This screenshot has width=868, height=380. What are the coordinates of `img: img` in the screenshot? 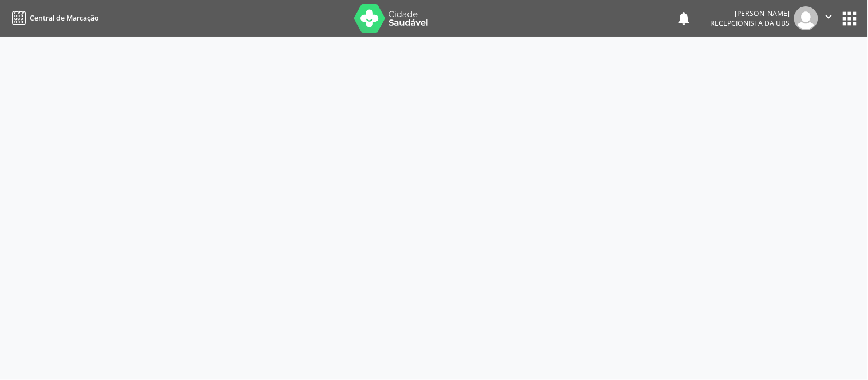 It's located at (806, 19).